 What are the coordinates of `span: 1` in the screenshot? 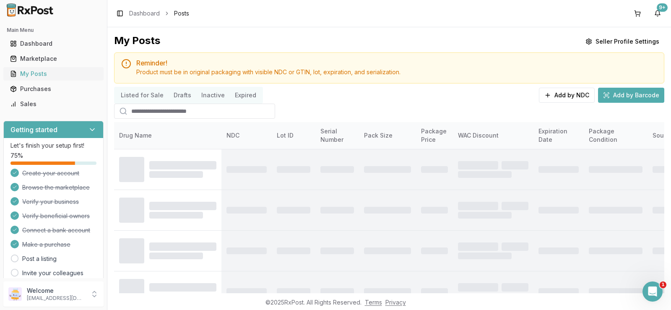 It's located at (663, 285).